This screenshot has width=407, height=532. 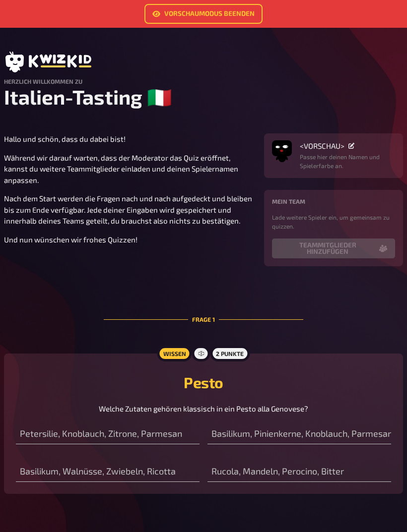 What do you see at coordinates (204, 81) in the screenshot?
I see `h4: Herzlich Willkommen zu` at bounding box center [204, 81].